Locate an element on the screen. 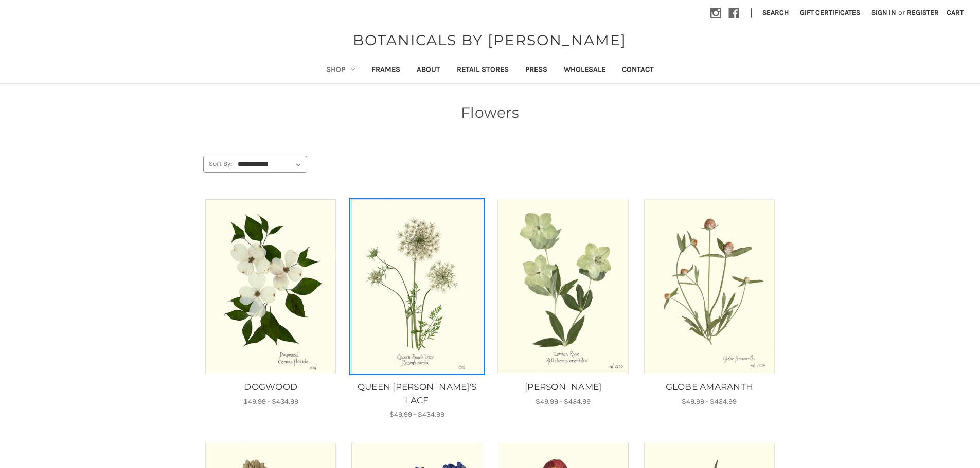 This screenshot has height=468, width=980. a: Wholesale is located at coordinates (584, 71).